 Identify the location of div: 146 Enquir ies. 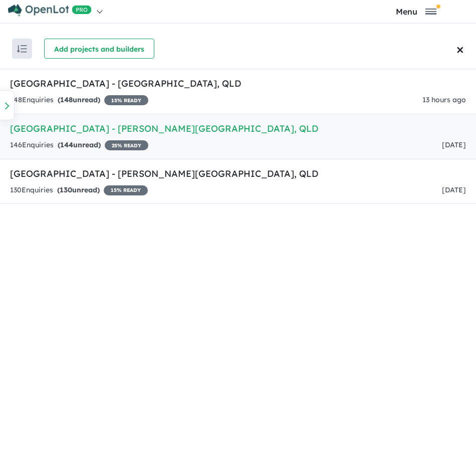
(80, 145).